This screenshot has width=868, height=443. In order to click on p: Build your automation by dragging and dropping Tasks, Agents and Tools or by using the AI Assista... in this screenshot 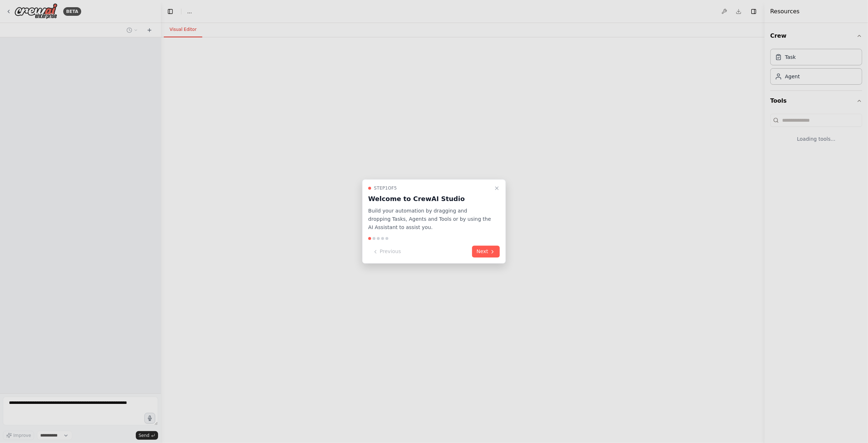, I will do `click(430, 219)`.